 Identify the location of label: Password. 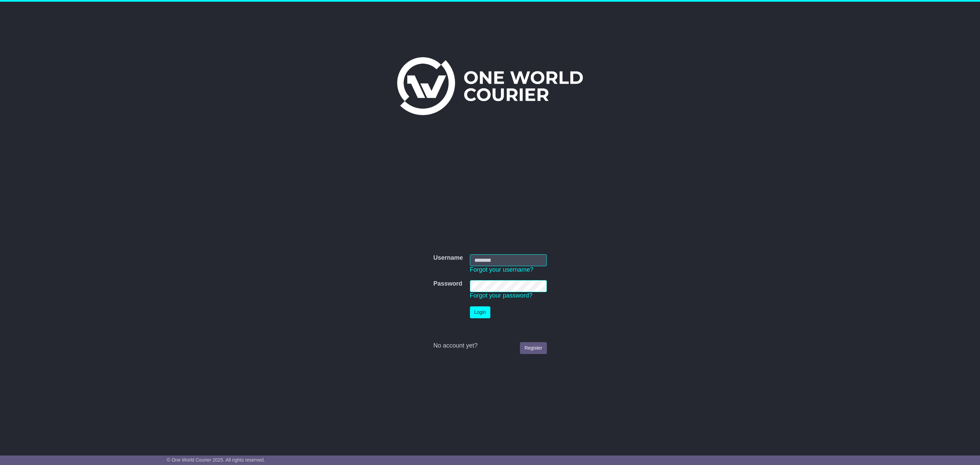
(447, 284).